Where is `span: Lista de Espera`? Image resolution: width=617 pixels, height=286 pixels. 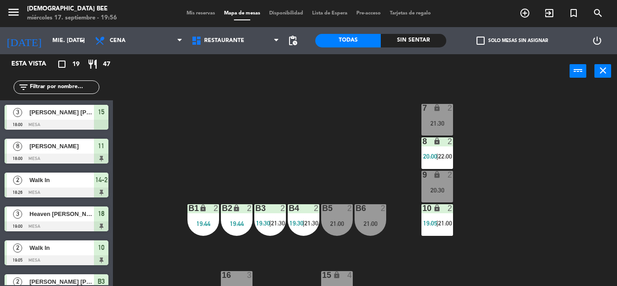
span: Lista de Espera is located at coordinates (330, 13).